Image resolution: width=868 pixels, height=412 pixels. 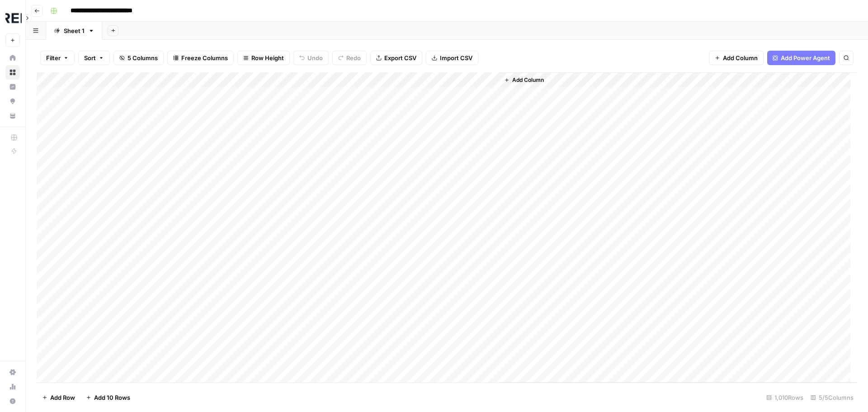 I want to click on span: Add Row, so click(x=63, y=398).